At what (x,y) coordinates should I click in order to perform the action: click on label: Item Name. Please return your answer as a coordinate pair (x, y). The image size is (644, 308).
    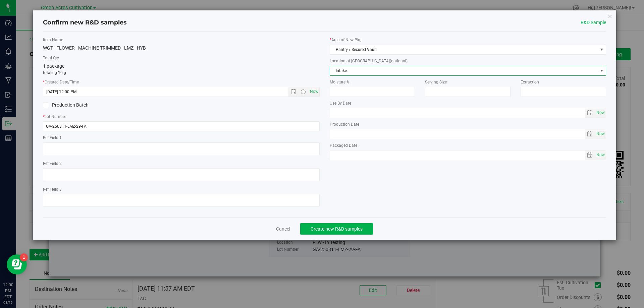
    Looking at the image, I should click on (181, 40).